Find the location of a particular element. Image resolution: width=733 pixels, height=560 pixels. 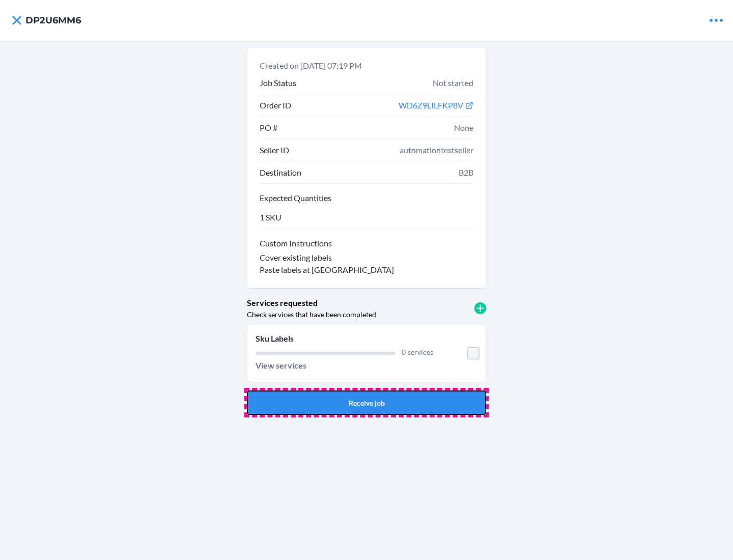

p: 1 SKU is located at coordinates (270, 217).